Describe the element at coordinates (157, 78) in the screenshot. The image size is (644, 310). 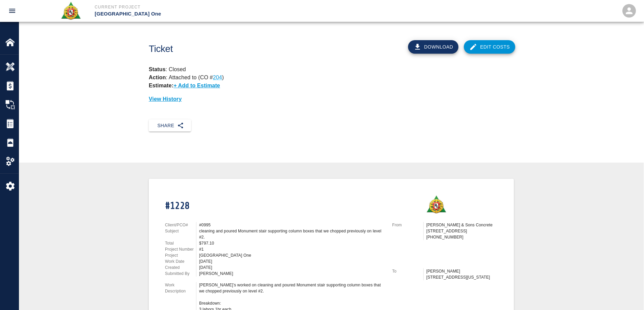
I see `strong: Action` at that location.